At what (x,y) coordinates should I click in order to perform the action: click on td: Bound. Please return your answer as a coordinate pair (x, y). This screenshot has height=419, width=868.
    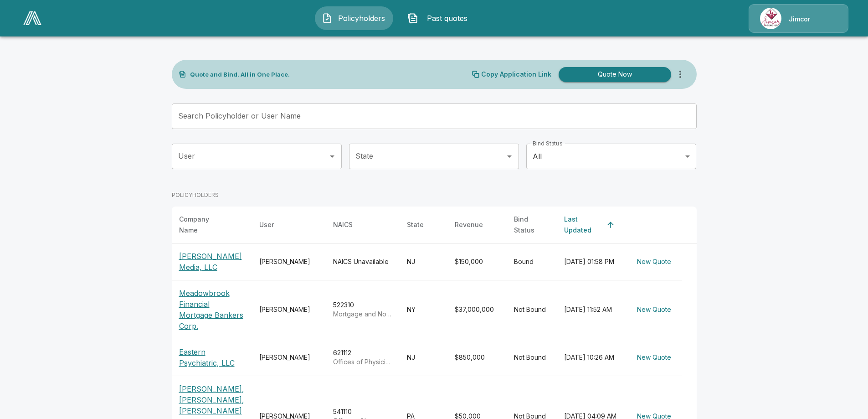
    Looking at the image, I should click on (532, 262).